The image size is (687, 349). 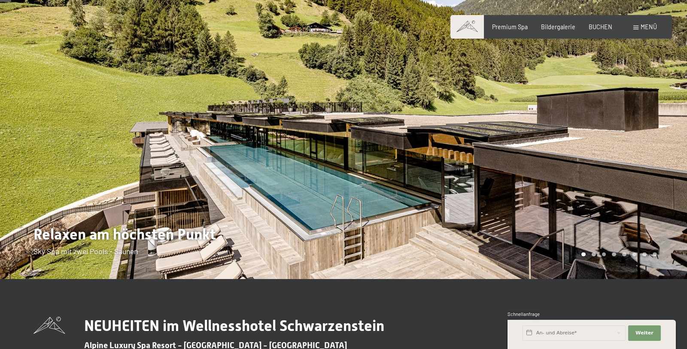 I want to click on div: Carousel Page 6, so click(x=635, y=255).